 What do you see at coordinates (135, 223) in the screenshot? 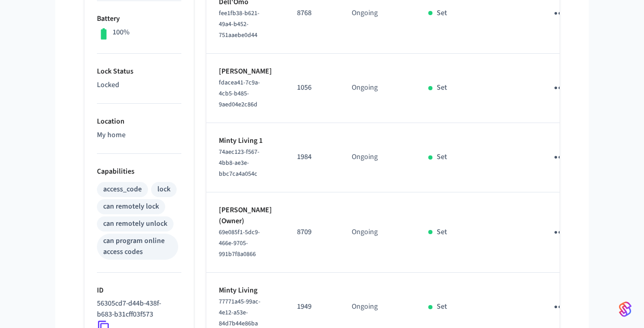
I see `div: can remotely unlock` at bounding box center [135, 223].